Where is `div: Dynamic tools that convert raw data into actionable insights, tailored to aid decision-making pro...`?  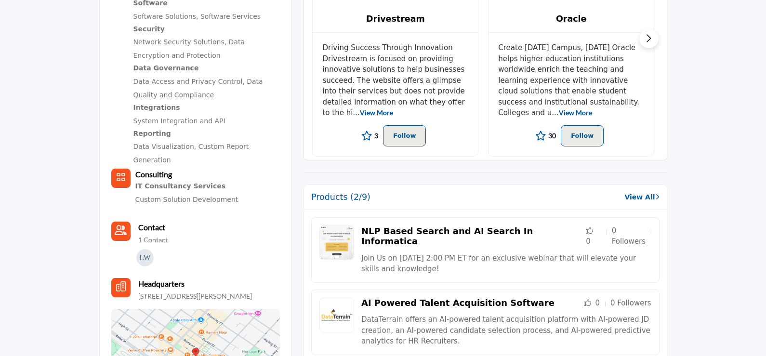 div: Dynamic tools that convert raw data into actionable insights, tailored to aid decision-making pro... is located at coordinates (207, 134).